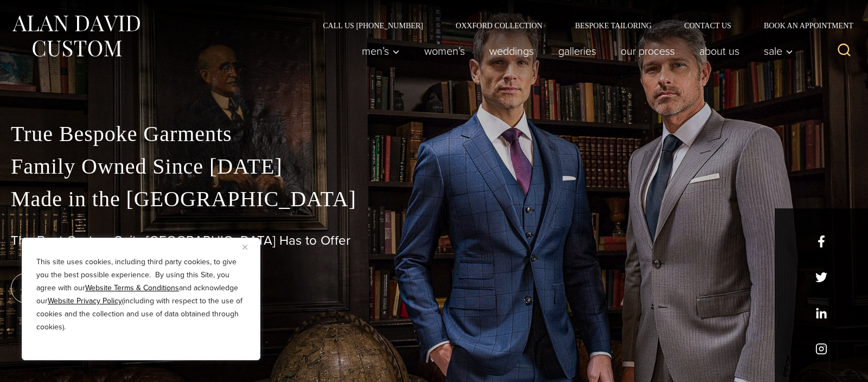  Describe the element at coordinates (132, 288) in the screenshot. I see `u: Website Terms & Conditions` at that location.